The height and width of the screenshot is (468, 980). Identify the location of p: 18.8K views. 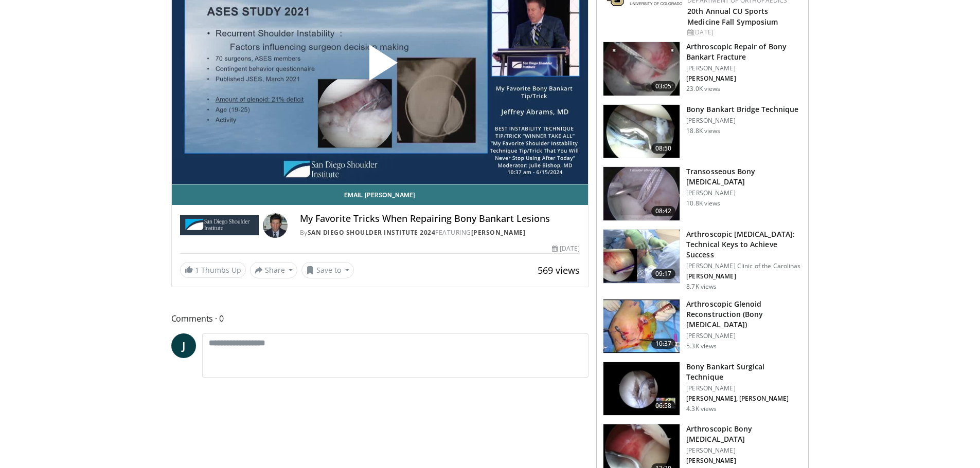
(703, 131).